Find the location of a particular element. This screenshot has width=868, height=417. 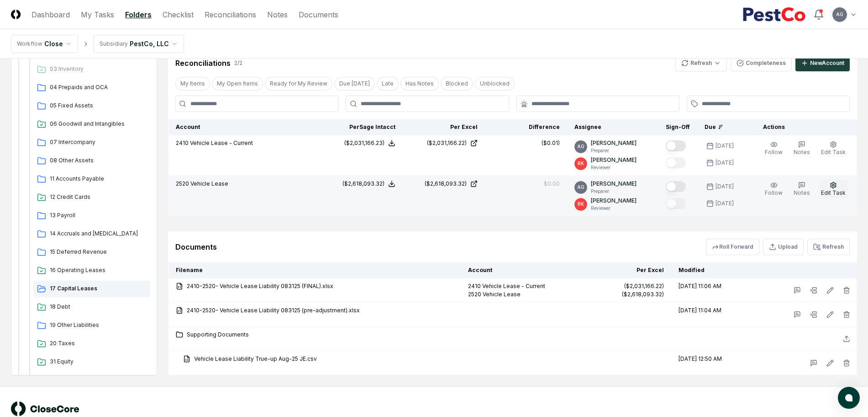

button: Roll Forward is located at coordinates (733, 247).